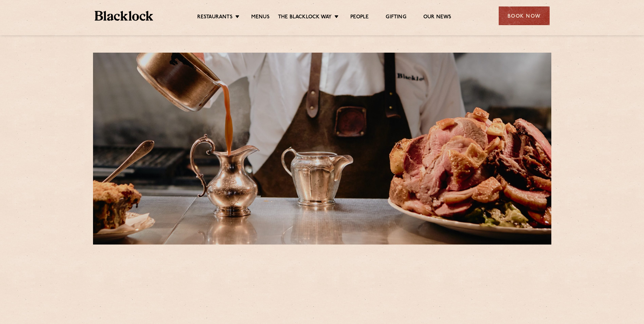  I want to click on a: Our News, so click(437, 17).